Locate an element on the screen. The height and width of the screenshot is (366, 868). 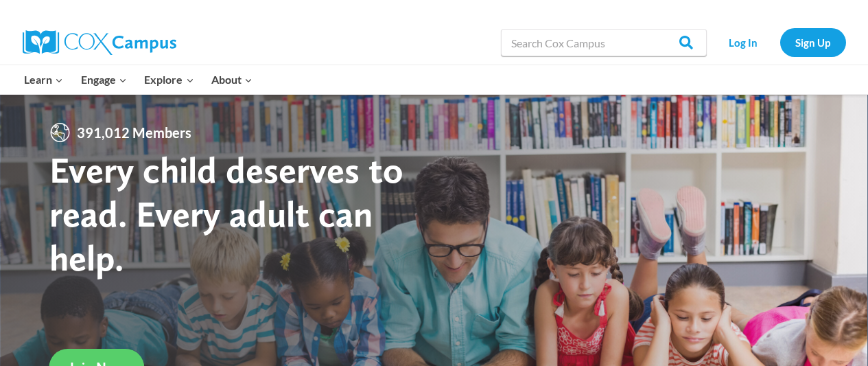
nav: Primary Navigation is located at coordinates (138, 80).